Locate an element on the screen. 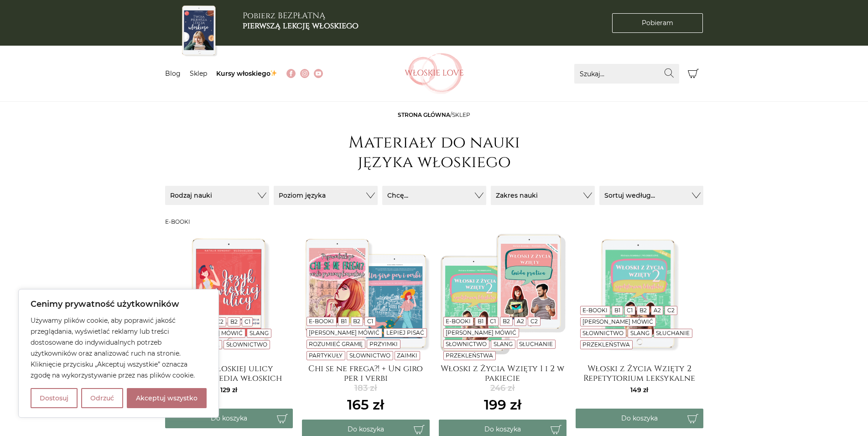 The width and height of the screenshot is (868, 436). button: Rodzaj nauki is located at coordinates (217, 195).